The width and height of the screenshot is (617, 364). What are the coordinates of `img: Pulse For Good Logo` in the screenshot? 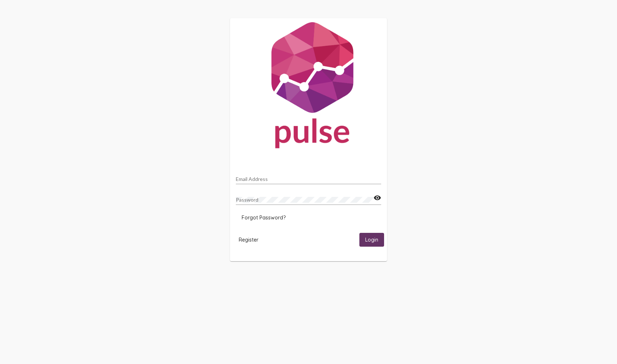 It's located at (309, 87).